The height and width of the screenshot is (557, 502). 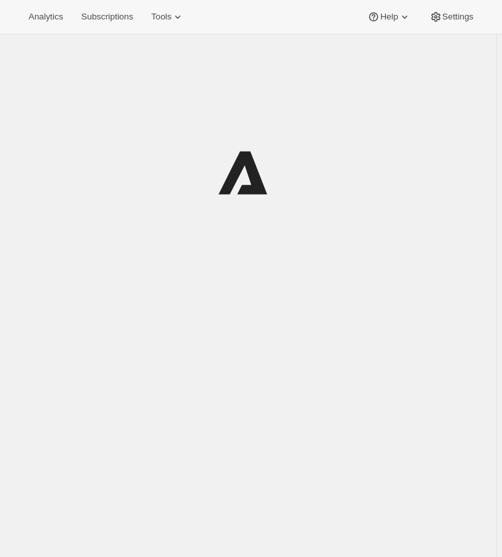 What do you see at coordinates (388, 17) in the screenshot?
I see `button: Help` at bounding box center [388, 17].